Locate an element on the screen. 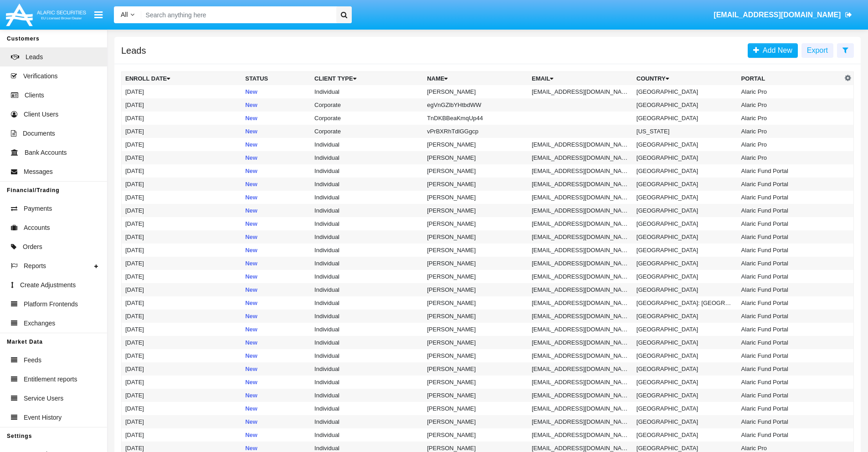  span: Payments is located at coordinates (38, 208).